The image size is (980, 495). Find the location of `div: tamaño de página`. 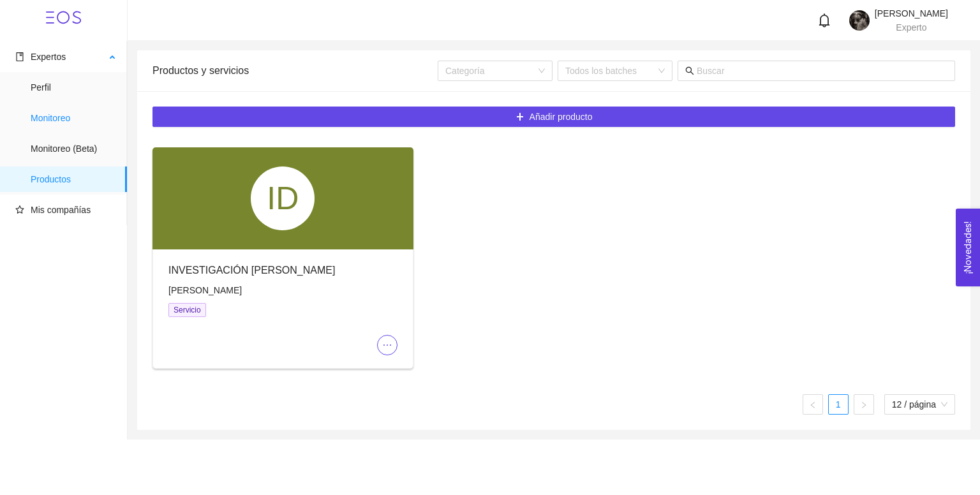

div: tamaño de página is located at coordinates (919, 405).